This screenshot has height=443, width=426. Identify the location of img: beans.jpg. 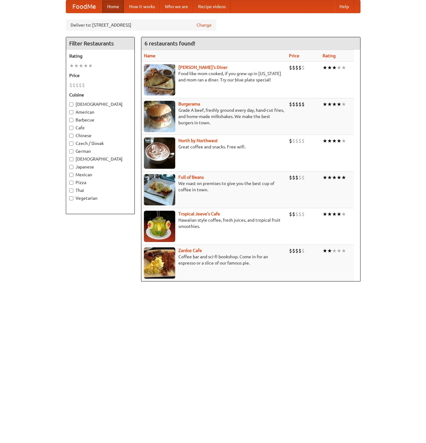
(159, 190).